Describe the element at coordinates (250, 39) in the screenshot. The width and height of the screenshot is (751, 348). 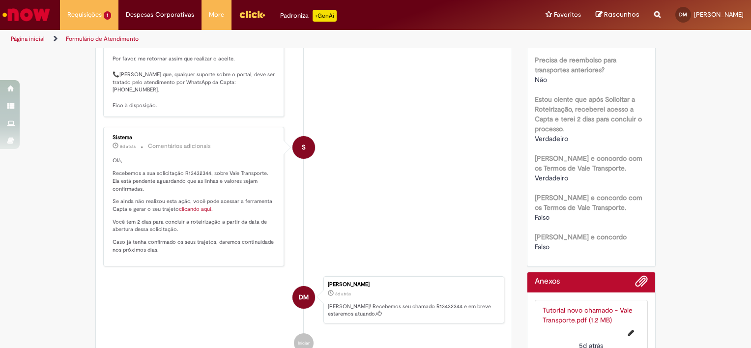
I see `ul: Trilhas de página` at that location.